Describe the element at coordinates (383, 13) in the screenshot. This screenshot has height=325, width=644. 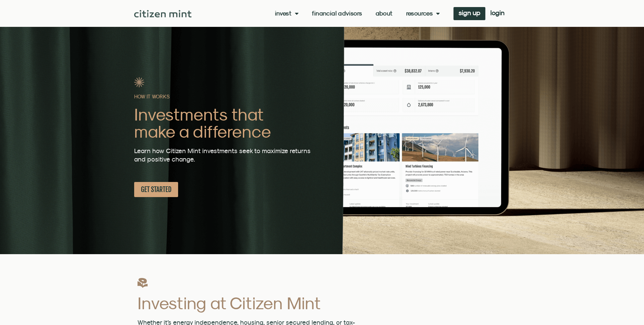
I see `a: About` at that location.